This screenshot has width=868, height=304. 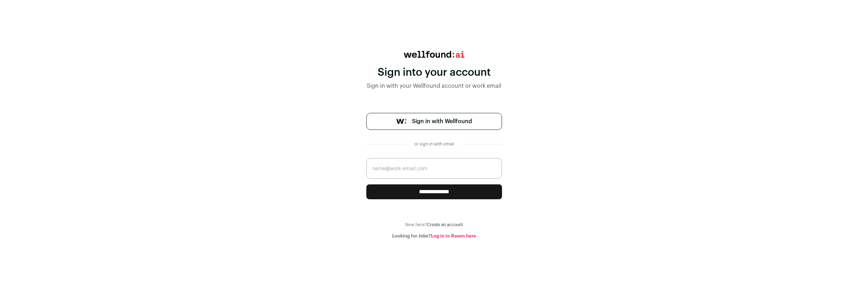 What do you see at coordinates (434, 144) in the screenshot?
I see `div: or sign in with email` at bounding box center [434, 144].